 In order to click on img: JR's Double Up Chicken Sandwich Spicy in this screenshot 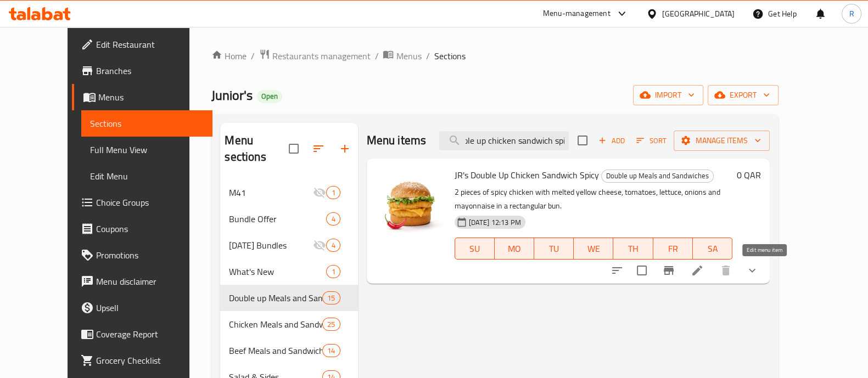, I will do `click(411, 203)`.